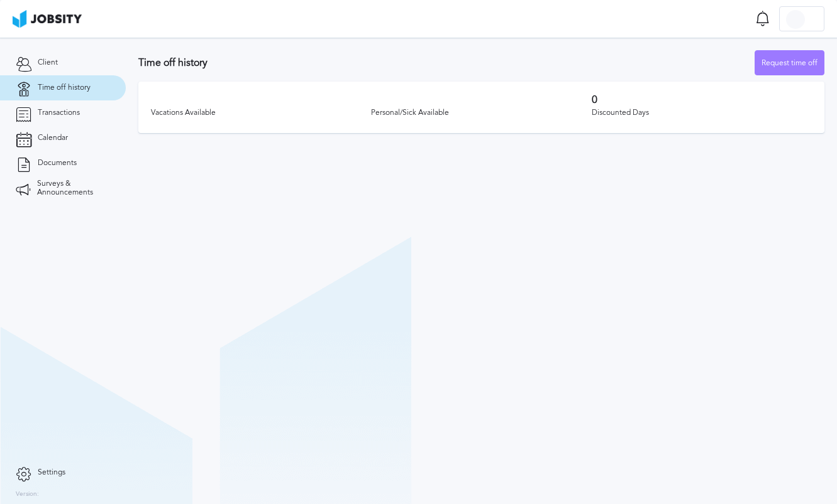 This screenshot has width=837, height=504. Describe the element at coordinates (702, 113) in the screenshot. I see `div: Discounted Days` at that location.